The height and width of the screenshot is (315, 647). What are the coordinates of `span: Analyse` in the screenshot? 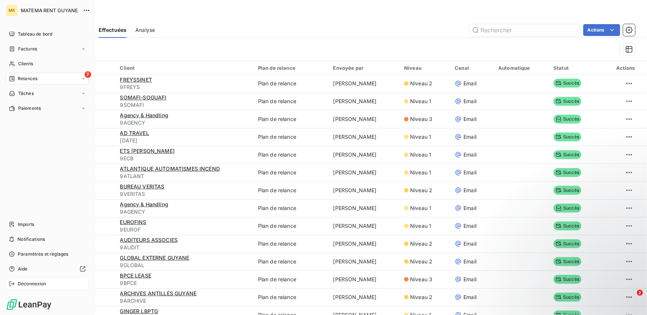 It's located at (145, 30).